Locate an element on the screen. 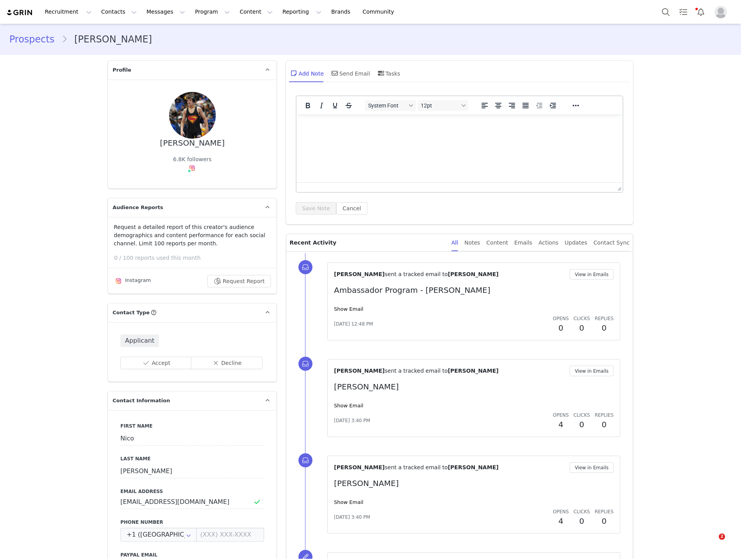  div: Updates is located at coordinates (576, 242).